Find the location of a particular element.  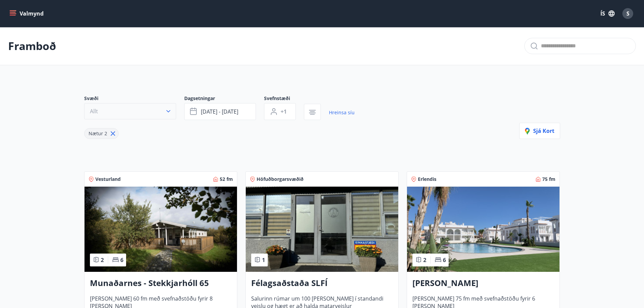

span: Svefnstæði is located at coordinates (284, 99).